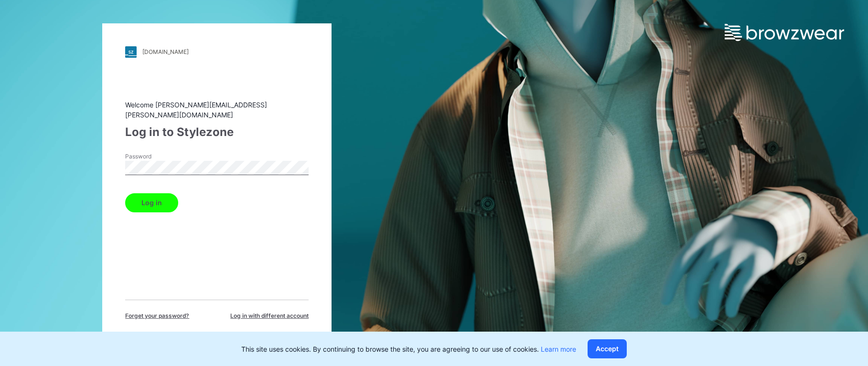  I want to click on span: Forget your password?, so click(157, 316).